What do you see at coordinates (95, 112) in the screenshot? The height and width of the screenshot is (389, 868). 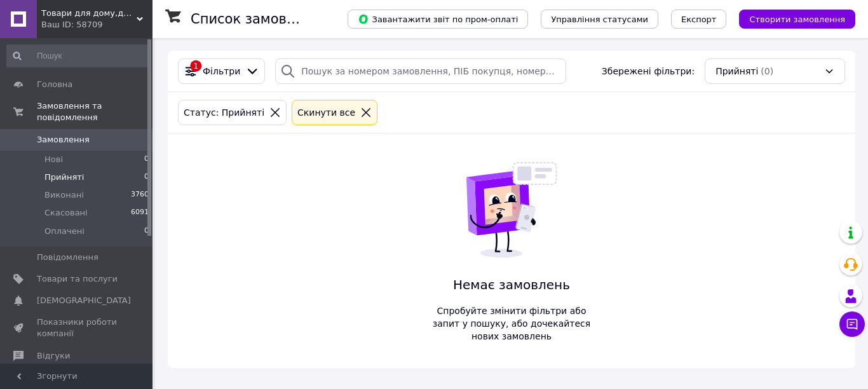 I see `span: Замовлення та повідомлення` at bounding box center [95, 112].